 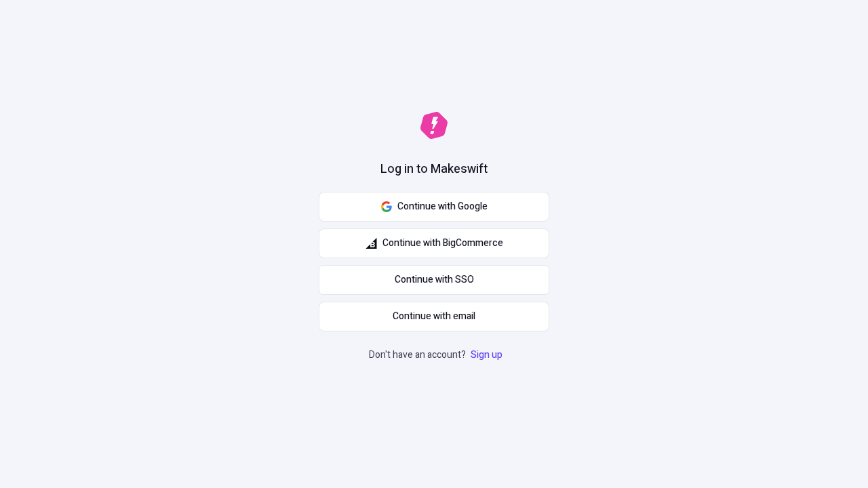 I want to click on button: Continue with BigCommerce, so click(x=434, y=243).